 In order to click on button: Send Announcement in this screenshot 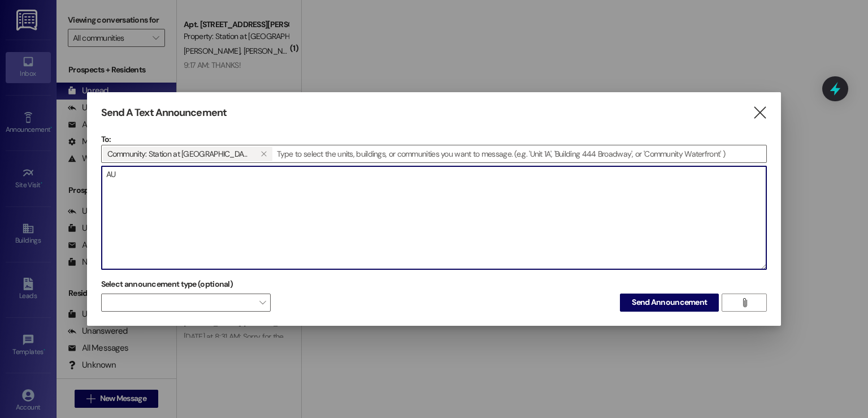, I will do `click(669, 302)`.